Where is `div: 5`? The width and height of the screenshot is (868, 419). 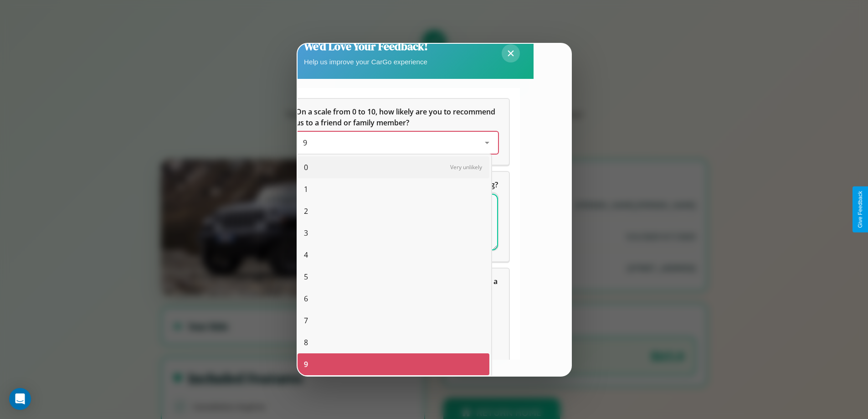
div: 5 is located at coordinates (393, 277).